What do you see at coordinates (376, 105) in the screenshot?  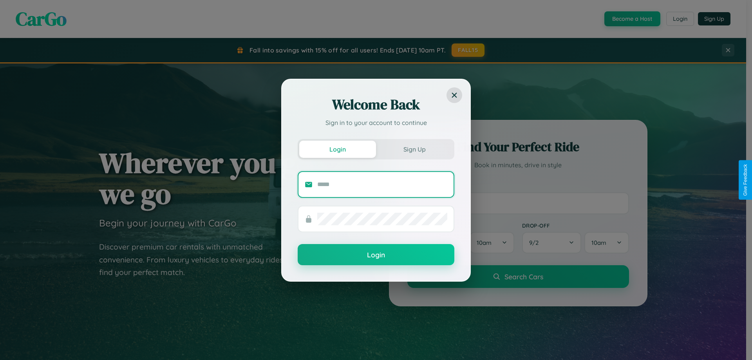 I see `h2: Welcome Back` at bounding box center [376, 105].